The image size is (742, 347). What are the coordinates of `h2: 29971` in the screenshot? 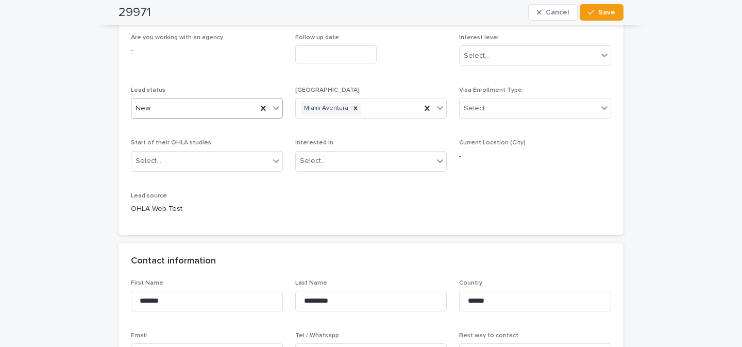 It's located at (135, 12).